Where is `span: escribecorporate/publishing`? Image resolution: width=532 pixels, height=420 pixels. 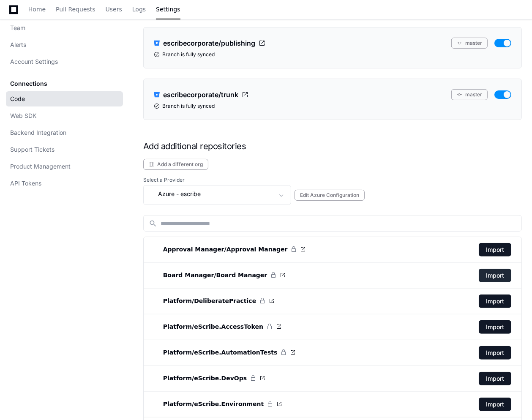
span: escribecorporate/publishing is located at coordinates (209, 43).